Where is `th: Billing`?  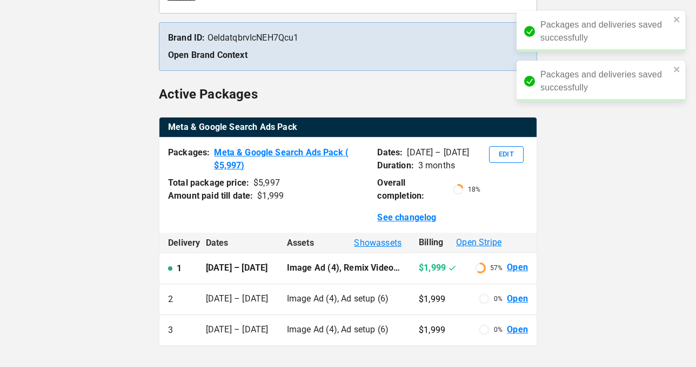
th: Billing is located at coordinates (474, 242).